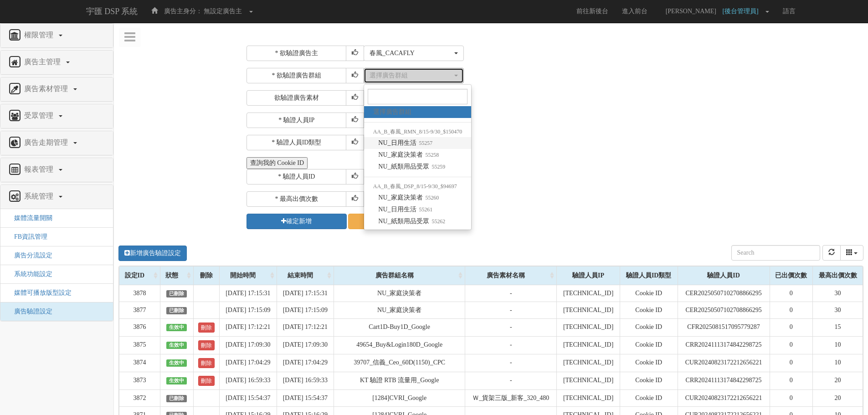 This screenshot has width=868, height=415. What do you see at coordinates (425, 143) in the screenshot?
I see `small: 55257` at bounding box center [425, 143].